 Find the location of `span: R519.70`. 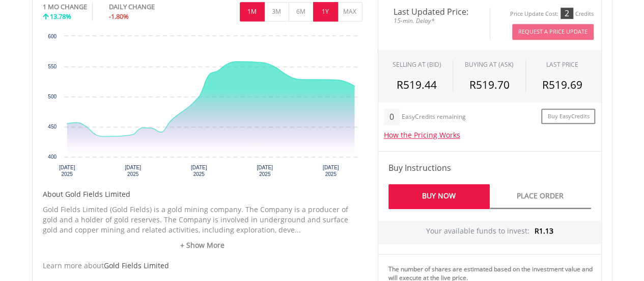

span: R519.70 is located at coordinates (489, 85).